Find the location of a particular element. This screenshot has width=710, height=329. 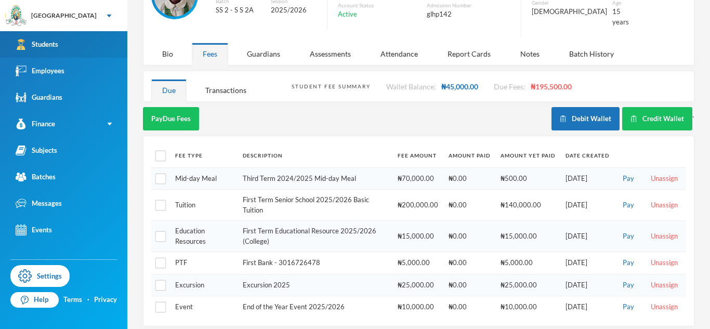

button: Credit Wallet is located at coordinates (657, 118).